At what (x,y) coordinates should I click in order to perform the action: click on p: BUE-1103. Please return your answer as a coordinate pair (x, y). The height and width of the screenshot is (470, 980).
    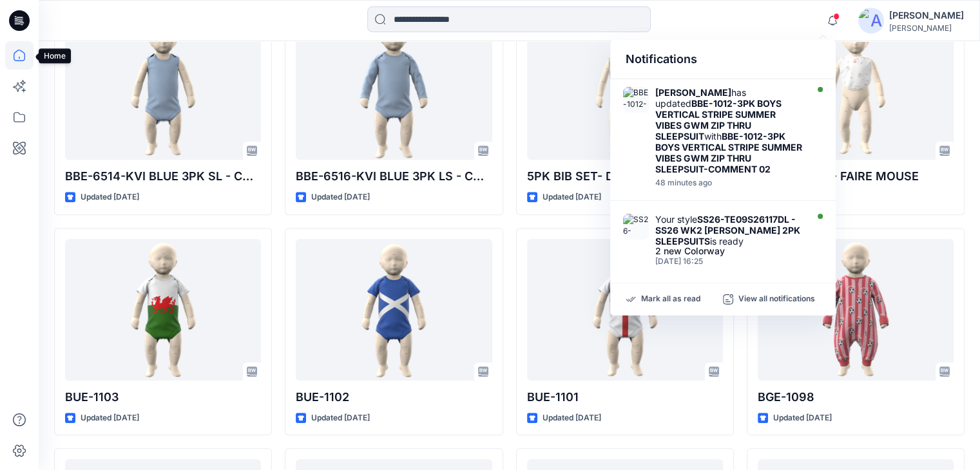
    Looking at the image, I should click on (163, 397).